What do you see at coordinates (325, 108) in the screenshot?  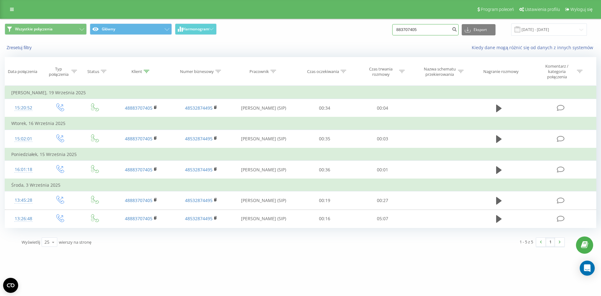 I see `td: 00:34` at bounding box center [325, 108].